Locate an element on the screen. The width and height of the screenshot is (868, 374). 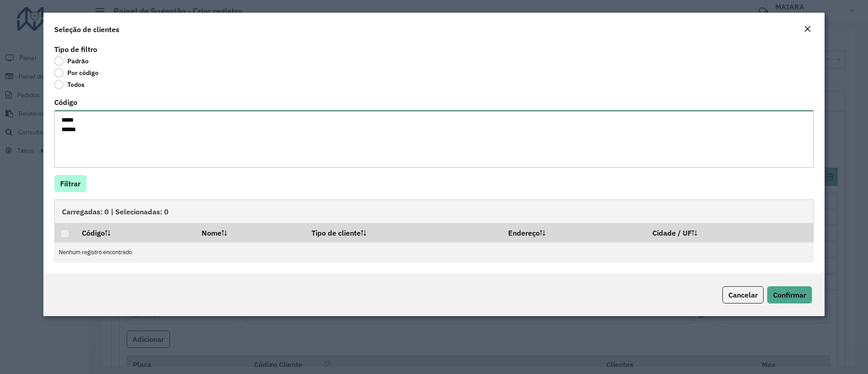
th: Tipo de cliente is located at coordinates (403, 232).